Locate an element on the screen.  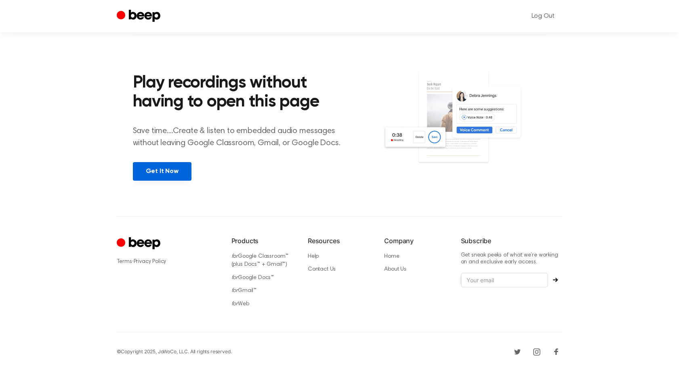
button: Subscribe is located at coordinates (555, 280).